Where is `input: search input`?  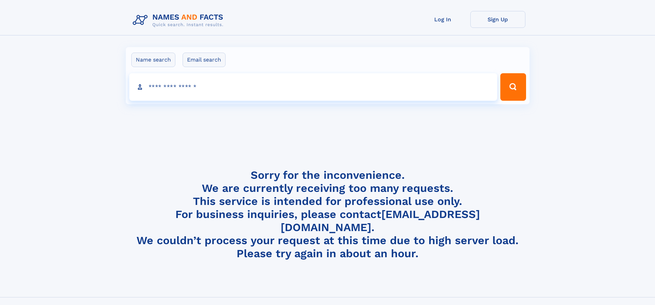
input: search input is located at coordinates (313, 87).